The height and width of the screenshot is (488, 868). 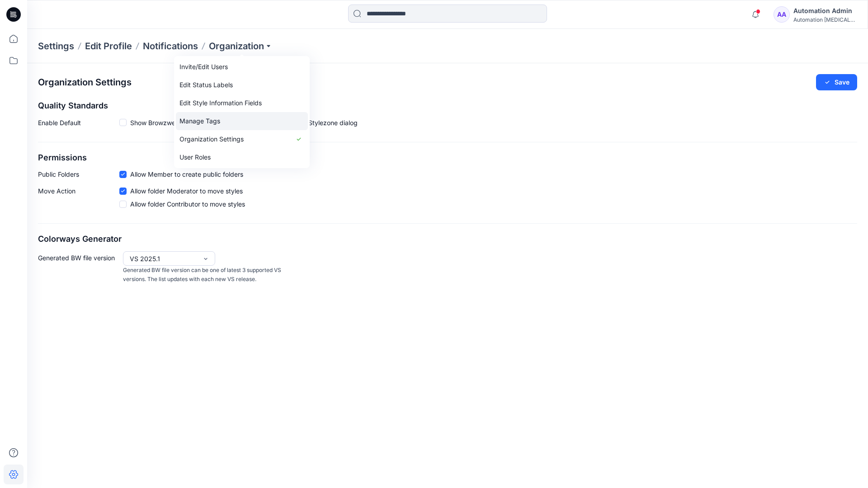 What do you see at coordinates (188, 204) in the screenshot?
I see `span: Allow folder Contributor to move styles` at bounding box center [188, 204].